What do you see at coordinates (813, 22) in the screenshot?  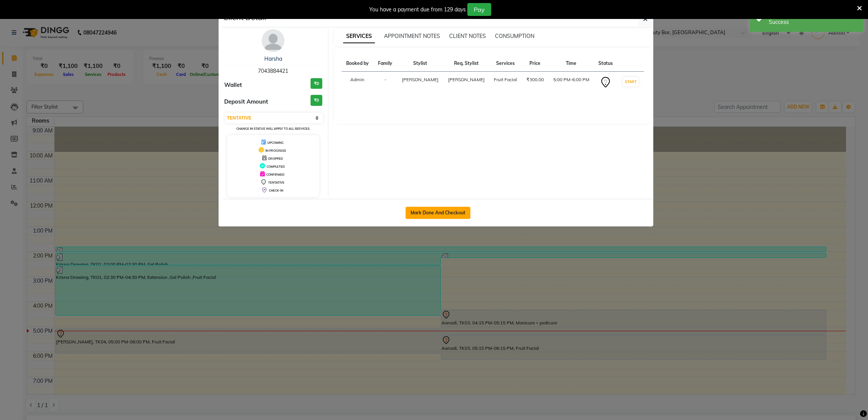 I see `div: Success` at bounding box center [813, 22].